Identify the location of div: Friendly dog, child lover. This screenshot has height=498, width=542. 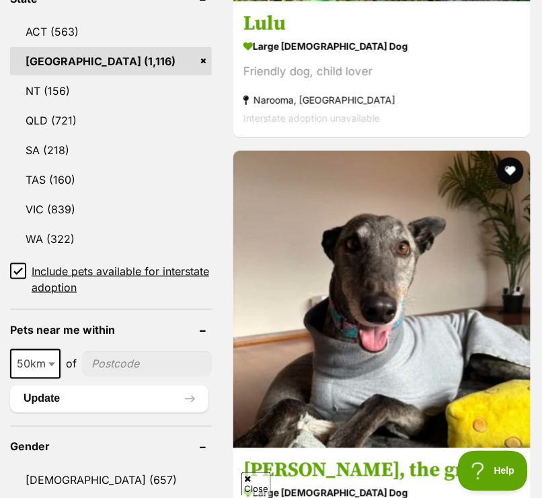
(382, 72).